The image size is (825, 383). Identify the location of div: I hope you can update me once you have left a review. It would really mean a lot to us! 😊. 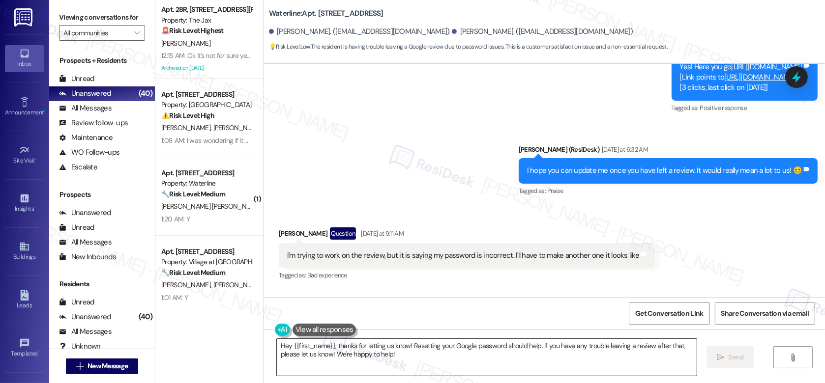
(664, 171).